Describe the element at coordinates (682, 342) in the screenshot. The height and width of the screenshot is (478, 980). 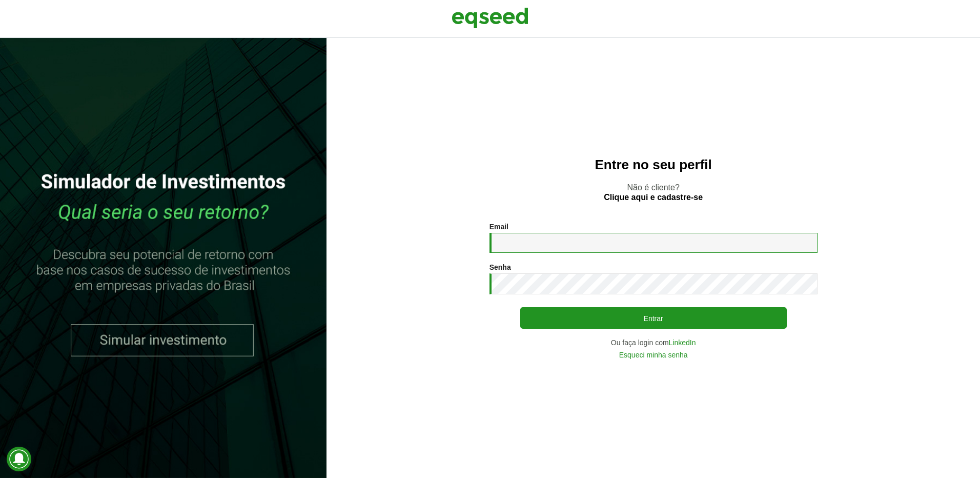
I see `a: LinkedIn` at that location.